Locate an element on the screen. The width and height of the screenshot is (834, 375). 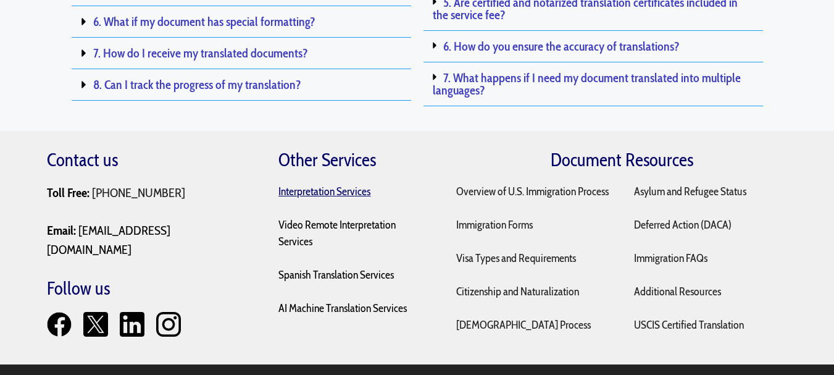
a: Overview of U.S. Immigration Process is located at coordinates (532, 191).